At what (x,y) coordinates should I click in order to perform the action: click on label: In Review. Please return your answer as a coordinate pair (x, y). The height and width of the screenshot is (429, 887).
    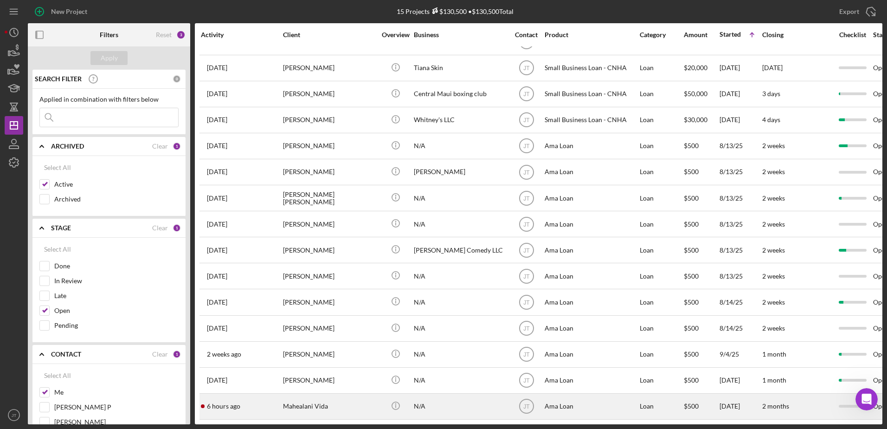
    Looking at the image, I should click on (116, 281).